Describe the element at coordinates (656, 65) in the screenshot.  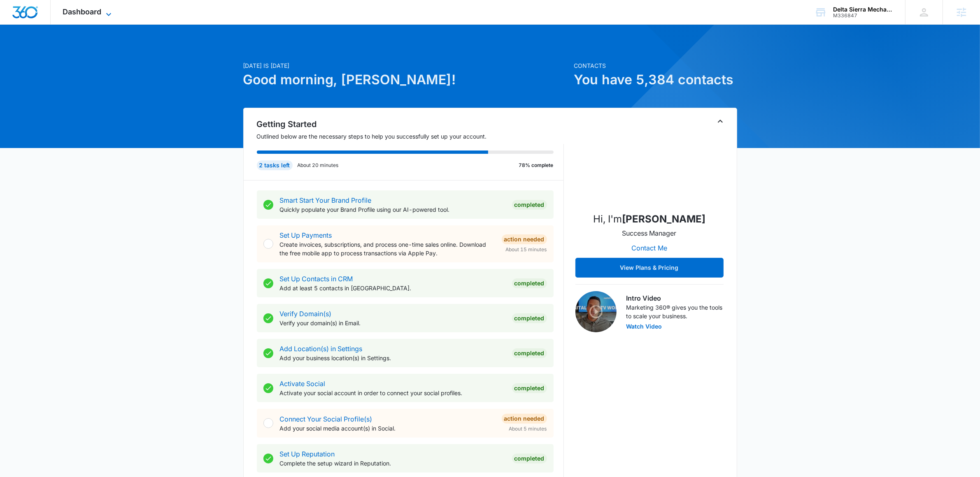
I see `p: Contacts` at that location.